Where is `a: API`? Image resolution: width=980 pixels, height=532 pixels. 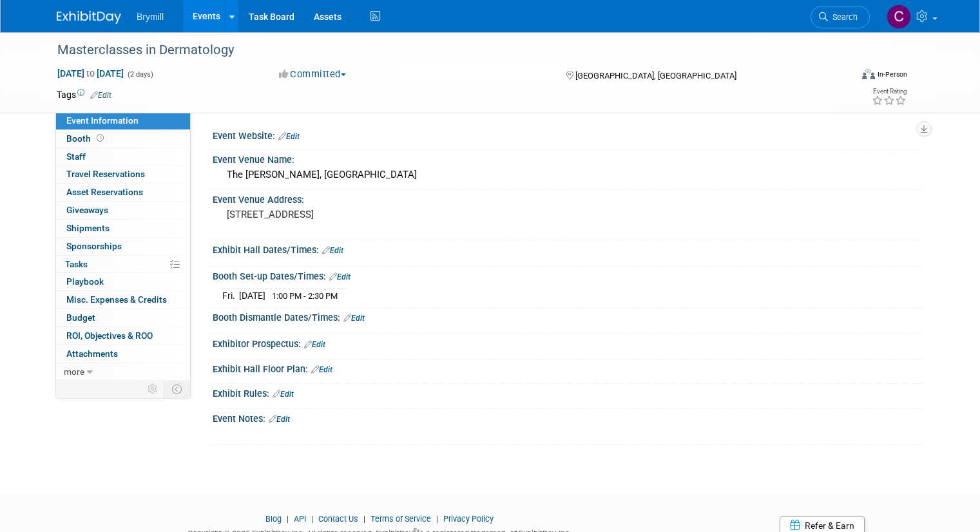
a: API is located at coordinates (299, 518).